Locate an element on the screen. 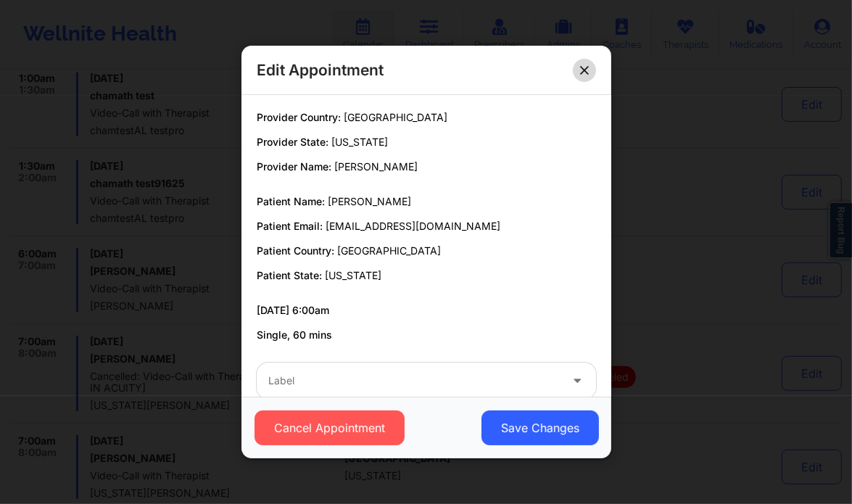 This screenshot has width=852, height=504. button: Cancel Appointment is located at coordinates (328, 428).